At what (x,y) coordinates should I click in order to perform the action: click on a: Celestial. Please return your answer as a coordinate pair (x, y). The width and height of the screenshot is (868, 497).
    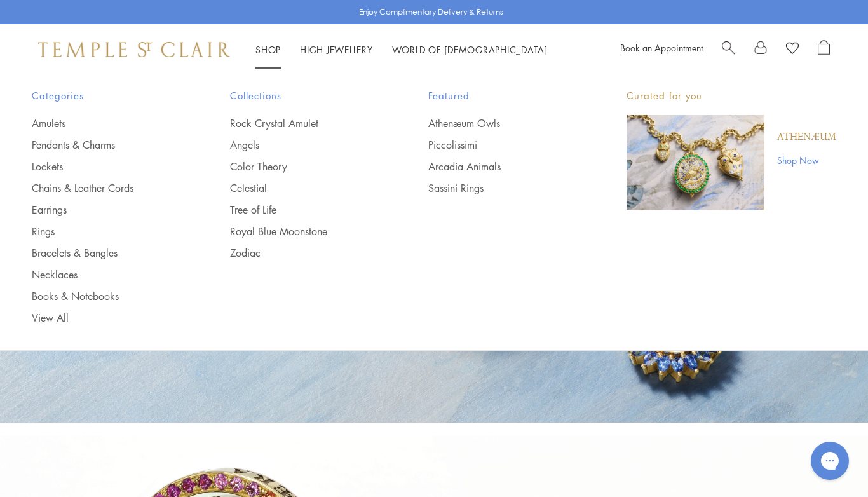
    Looking at the image, I should click on (304, 188).